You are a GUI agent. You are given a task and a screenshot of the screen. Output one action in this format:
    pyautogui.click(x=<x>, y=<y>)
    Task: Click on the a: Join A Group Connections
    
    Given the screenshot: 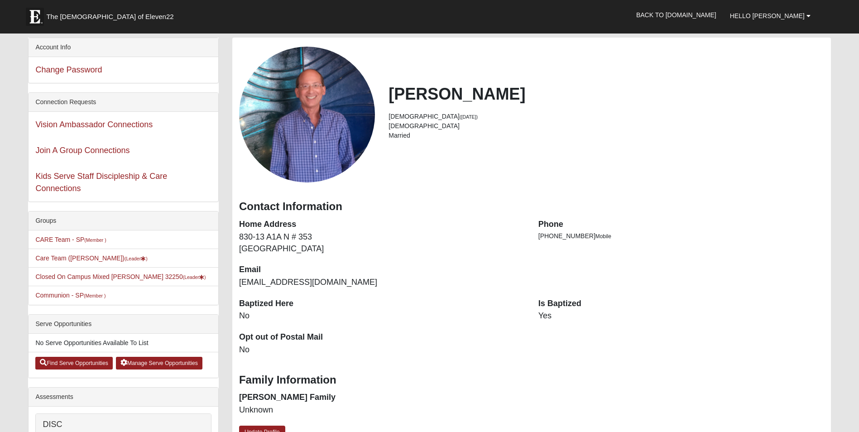 What is the action you would take?
    pyautogui.click(x=82, y=150)
    